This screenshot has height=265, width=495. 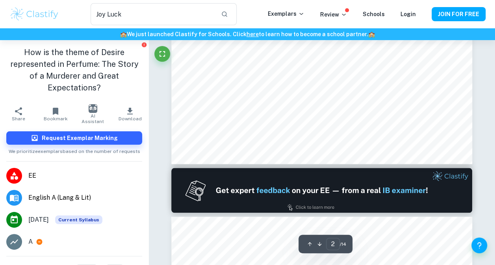 I want to click on a: JOIN FOR FREE, so click(x=458, y=14).